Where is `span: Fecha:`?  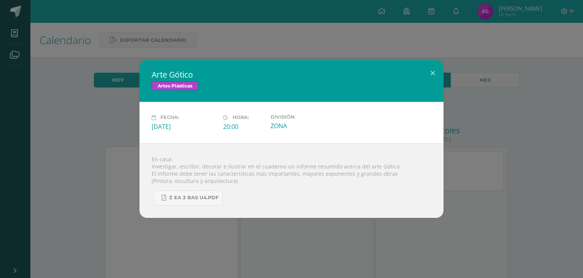
span: Fecha: is located at coordinates (169, 117).